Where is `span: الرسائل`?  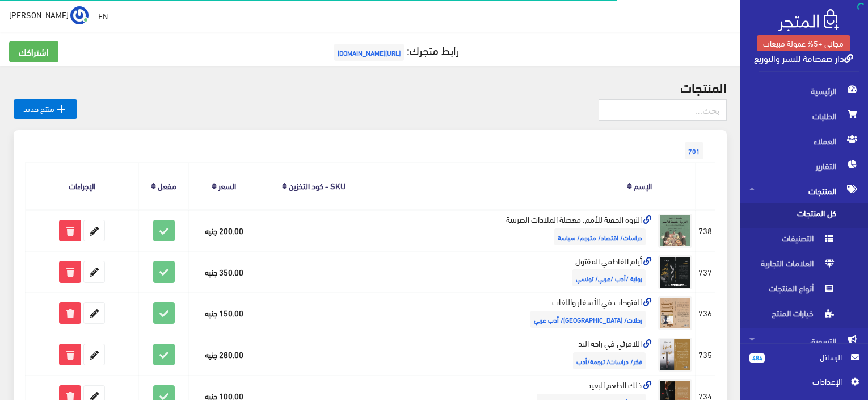
span: الرسائل is located at coordinates (807, 357).